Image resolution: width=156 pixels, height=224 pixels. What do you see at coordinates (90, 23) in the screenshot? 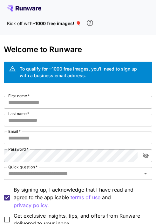
I see `button: In order to qualify for free credit, you need to sign up with a business email address and click ...` at bounding box center [90, 23].